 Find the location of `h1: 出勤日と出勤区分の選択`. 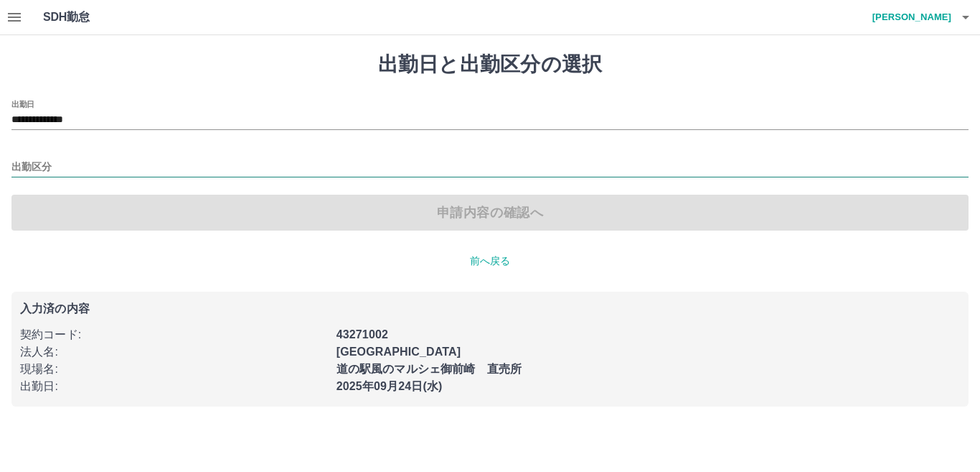

h1: 出勤日と出勤区分の選択 is located at coordinates (490, 64).